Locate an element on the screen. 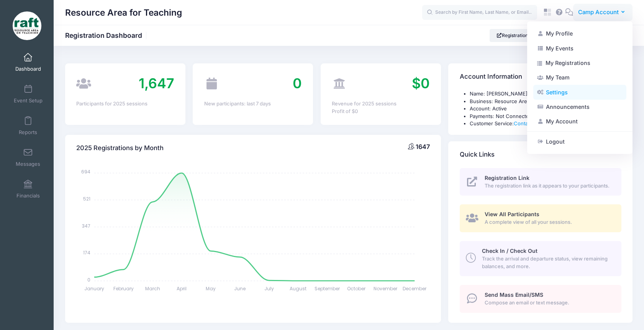 The image size is (644, 330). a: Reports is located at coordinates (28, 125).